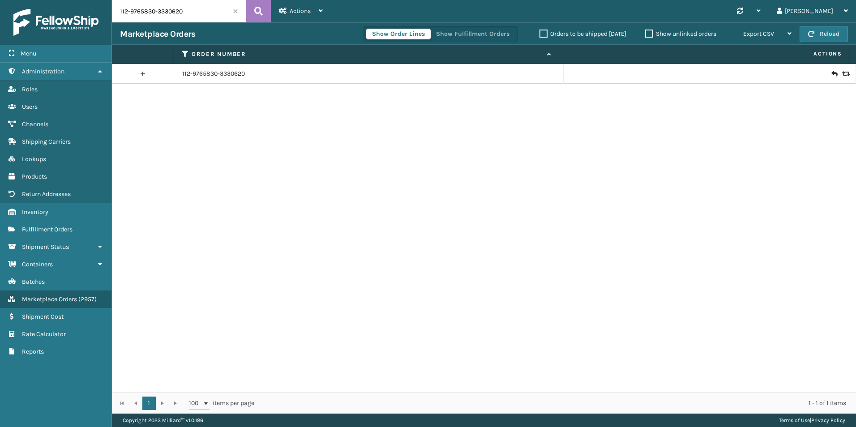 This screenshot has width=856, height=427. Describe the element at coordinates (33, 351) in the screenshot. I see `span: Reports` at that location.